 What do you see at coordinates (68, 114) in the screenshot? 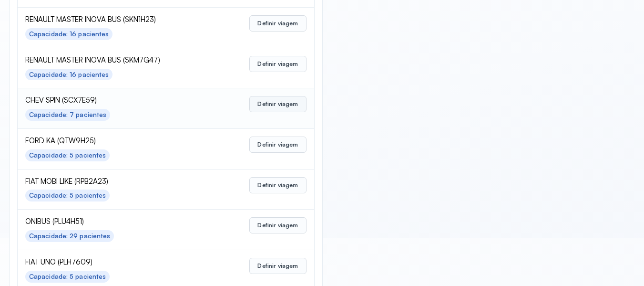
I see `div: Capacidade: 7 pacientes` at bounding box center [68, 114].